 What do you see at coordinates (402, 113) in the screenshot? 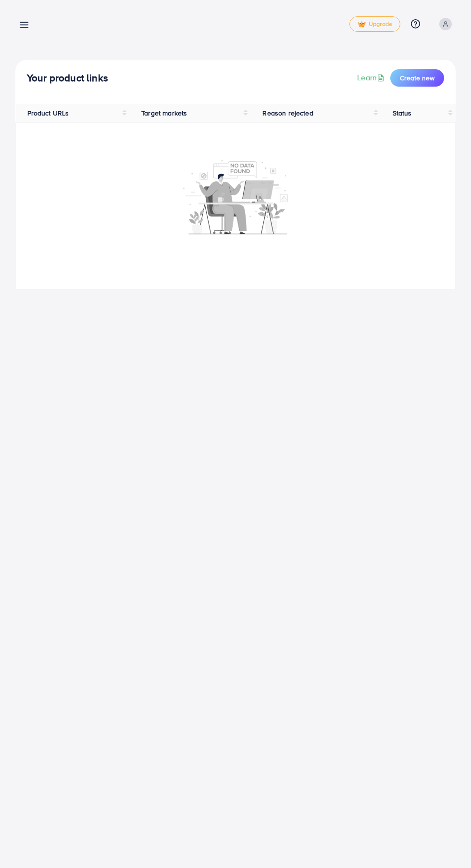
I see `span: Status` at bounding box center [402, 113].